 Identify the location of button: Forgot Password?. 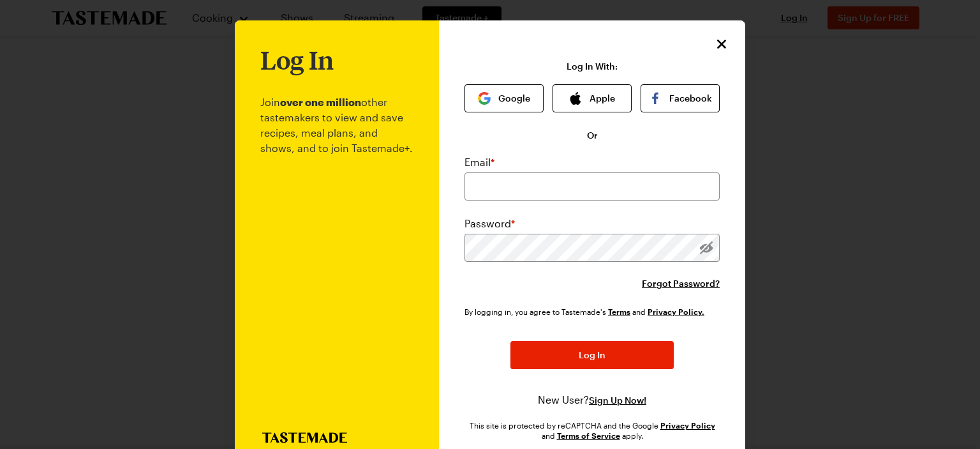
(681, 283).